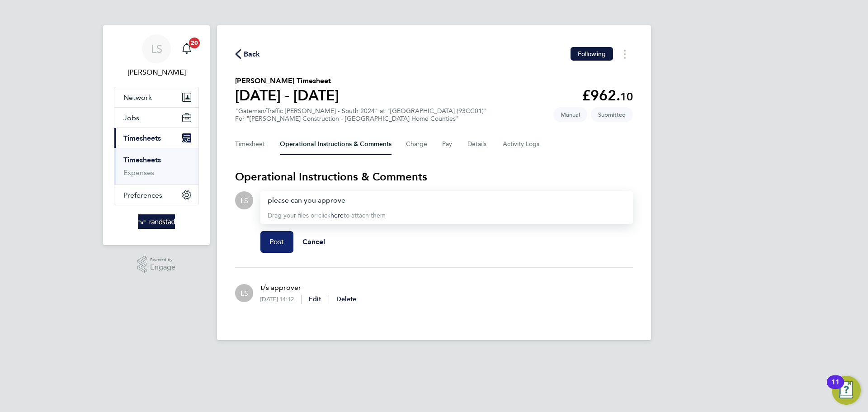 This screenshot has height=412, width=868. Describe the element at coordinates (143, 195) in the screenshot. I see `span: Preferences` at that location.